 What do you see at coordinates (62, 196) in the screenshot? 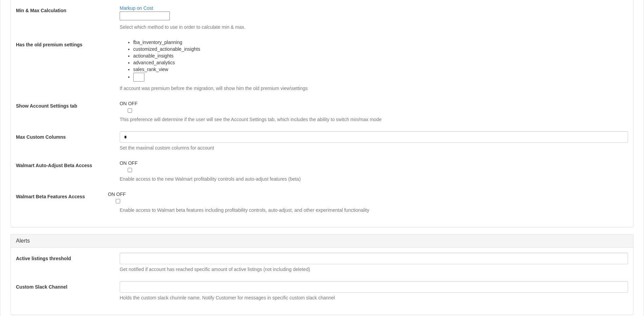
I see `label: Walmart Beta Features Access` at bounding box center [62, 196].